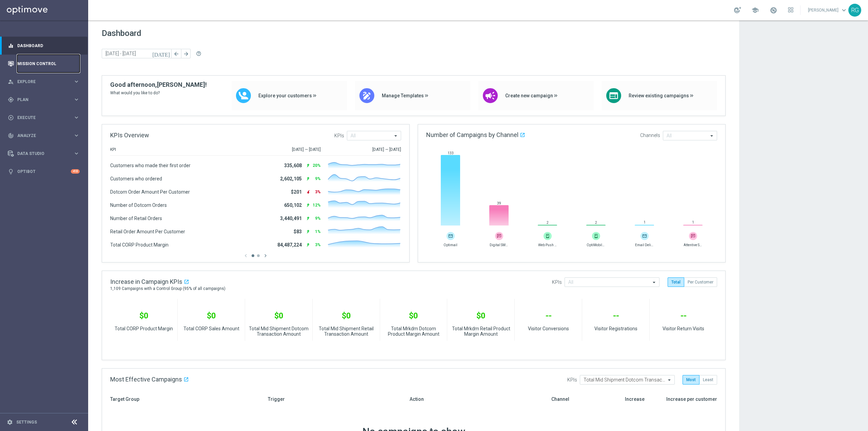  I want to click on div: RG, so click(855, 11).